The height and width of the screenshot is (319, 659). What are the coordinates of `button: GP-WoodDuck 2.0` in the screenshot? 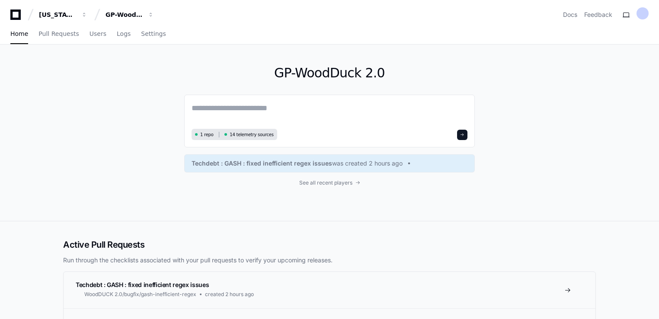 It's located at (130, 15).